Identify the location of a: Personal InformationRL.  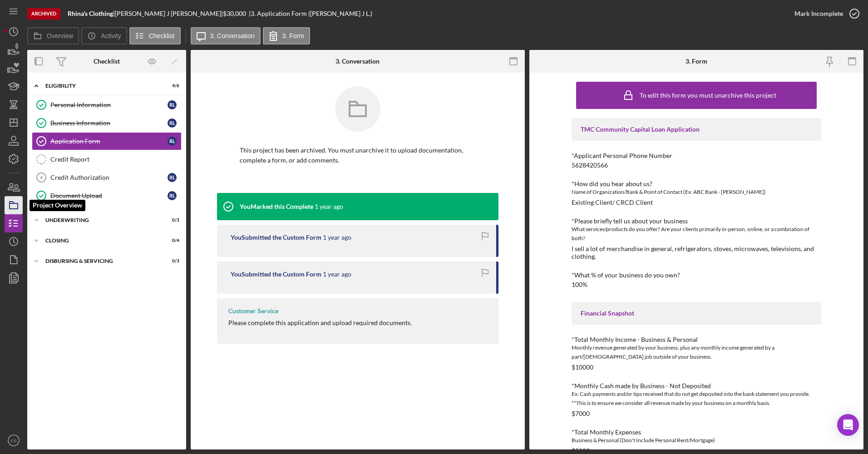
(107, 105).